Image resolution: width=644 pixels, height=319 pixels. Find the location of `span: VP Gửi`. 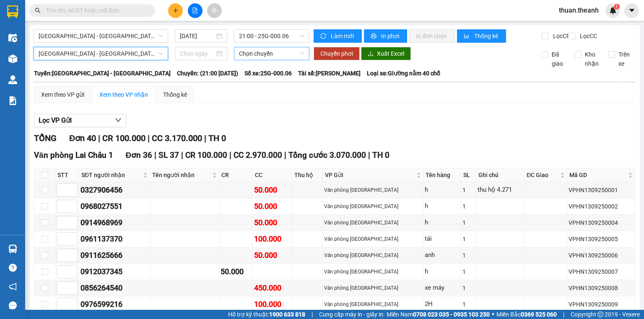

span: VP Gửi is located at coordinates (370, 176).